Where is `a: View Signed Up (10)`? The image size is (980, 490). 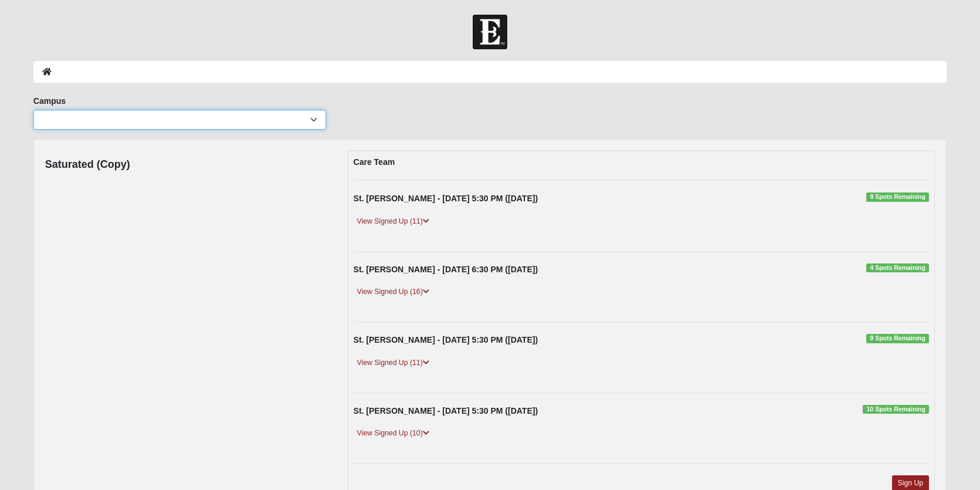
a: View Signed Up (10) is located at coordinates (393, 433).